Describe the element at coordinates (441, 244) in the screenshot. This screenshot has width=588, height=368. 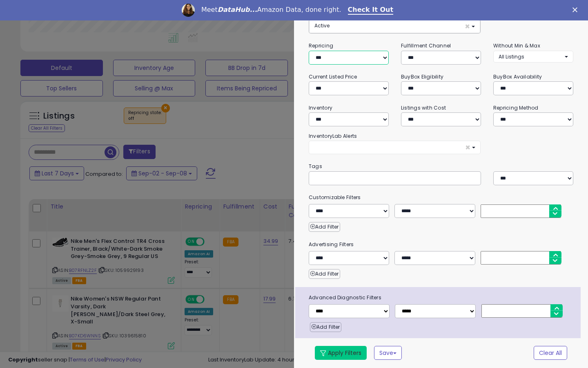
I see `small: Advertising Filters` at that location.